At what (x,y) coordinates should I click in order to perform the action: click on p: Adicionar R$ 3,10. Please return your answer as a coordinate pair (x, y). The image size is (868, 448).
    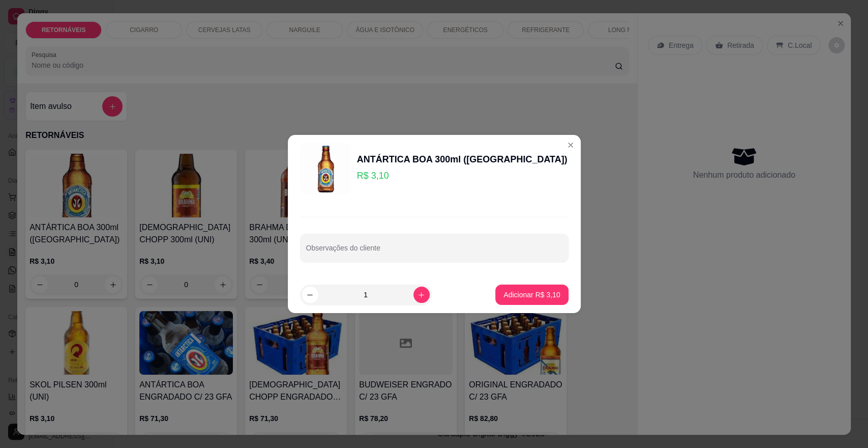
    Looking at the image, I should click on (532, 295).